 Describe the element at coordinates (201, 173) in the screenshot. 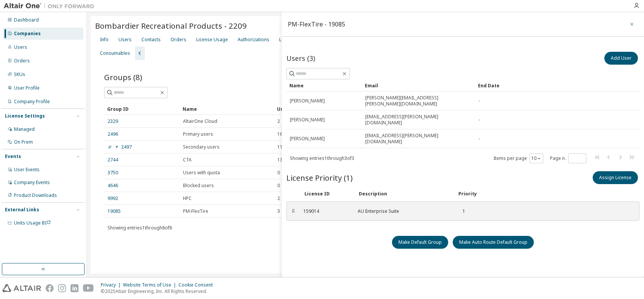

I see `span: Users with quota` at that location.